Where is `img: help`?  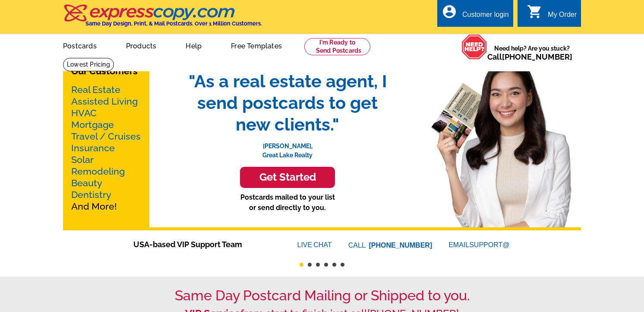
img: help is located at coordinates (474, 47).